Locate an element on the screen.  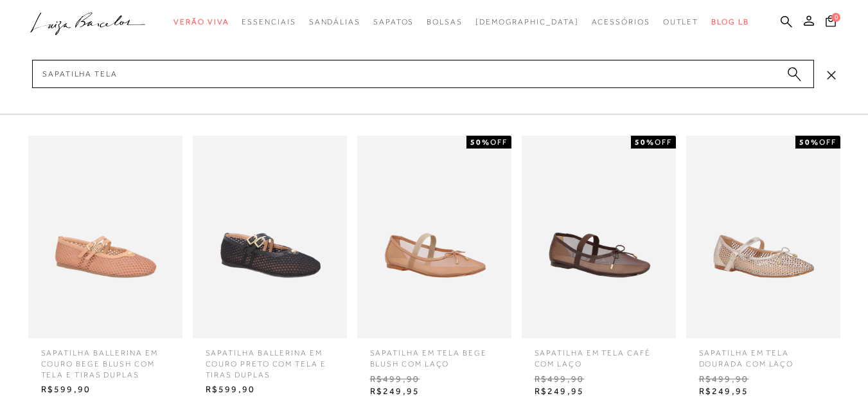
a: SAPATILHA BALLERINA EM COURO PRETO COM TELA E TIRAS DUPLAS SAPATILHA BALLERINA EM COURO PRETO COM... is located at coordinates (270, 268).